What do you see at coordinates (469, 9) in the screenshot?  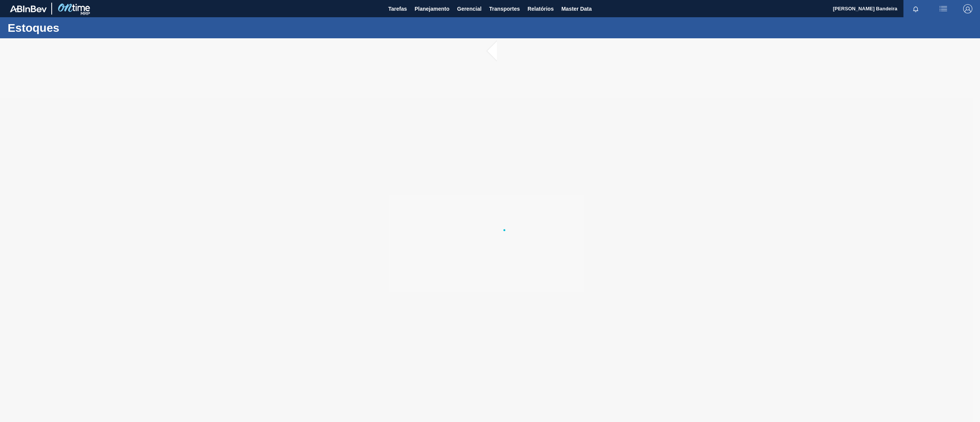 I see `span: Gerencial` at bounding box center [469, 9].